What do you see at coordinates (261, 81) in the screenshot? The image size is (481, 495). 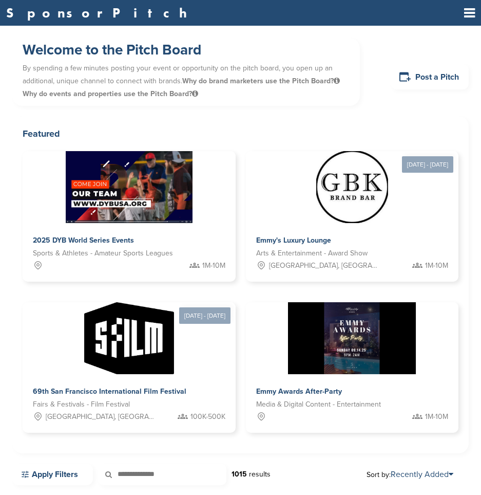 I see `span: Why do brand marketers use the Pitch Board?` at bounding box center [261, 81].